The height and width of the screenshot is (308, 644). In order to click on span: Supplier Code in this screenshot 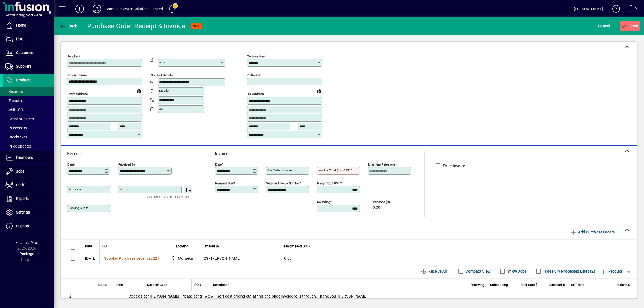, I will do `click(157, 285)`.